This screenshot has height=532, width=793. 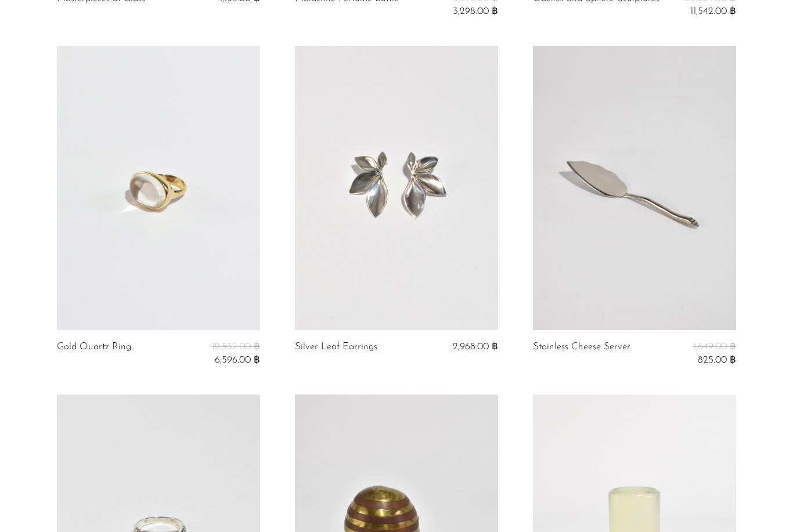 What do you see at coordinates (476, 11) in the screenshot?
I see `span: 3,298.00 ฿` at bounding box center [476, 11].